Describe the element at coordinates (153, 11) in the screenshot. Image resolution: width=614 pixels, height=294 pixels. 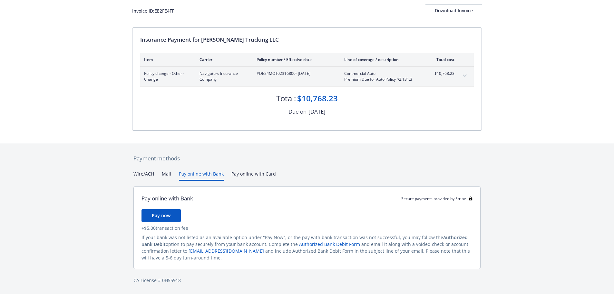
I see `div: Invoice ID: EE2FE4FF` at that location.